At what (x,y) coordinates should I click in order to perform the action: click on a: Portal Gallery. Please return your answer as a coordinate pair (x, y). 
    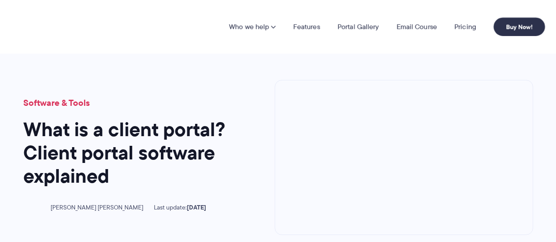
    Looking at the image, I should click on (358, 27).